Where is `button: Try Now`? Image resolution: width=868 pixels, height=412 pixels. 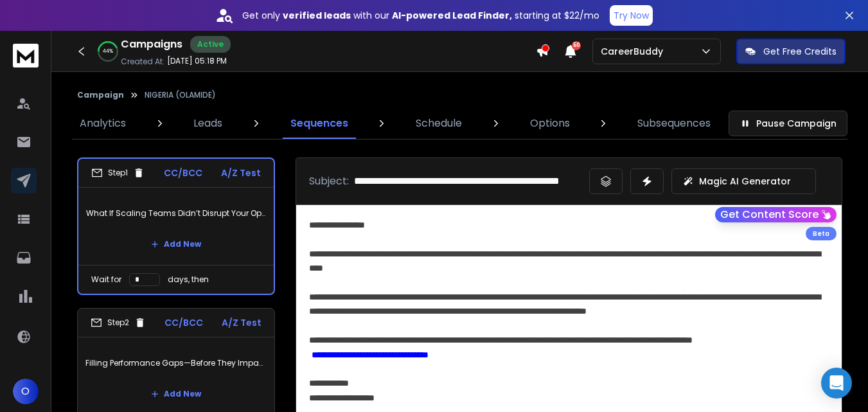
button: Try Now is located at coordinates (631, 16).